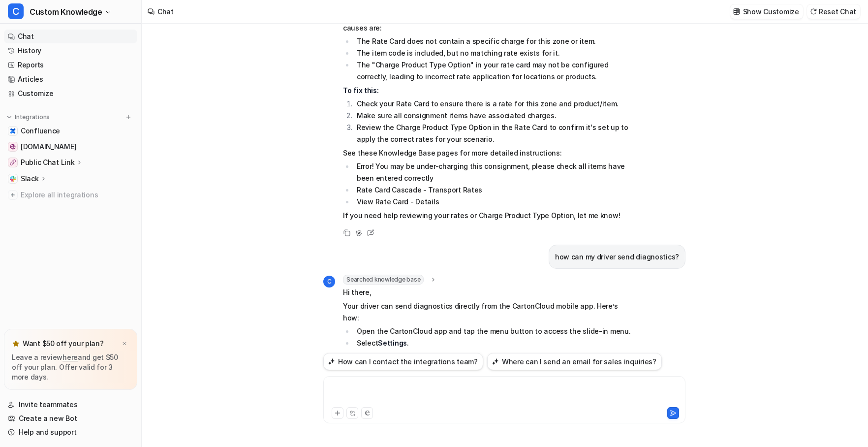 The width and height of the screenshot is (868, 447). What do you see at coordinates (165, 11) in the screenshot?
I see `div: Chat` at bounding box center [165, 11].